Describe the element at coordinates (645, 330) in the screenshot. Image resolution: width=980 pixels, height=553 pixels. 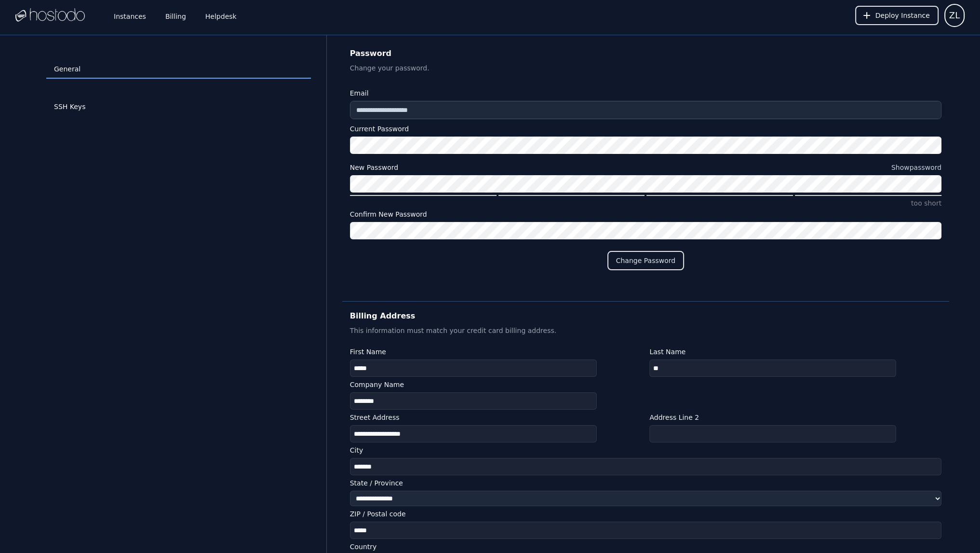
I see `p: This information must match your credit card billing address.` at that location.